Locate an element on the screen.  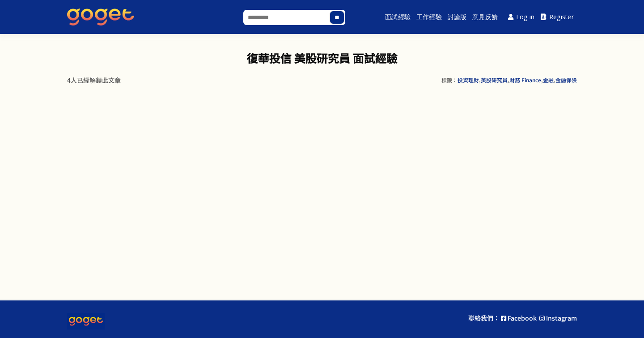
a: 美股研究員 is located at coordinates (494, 80).